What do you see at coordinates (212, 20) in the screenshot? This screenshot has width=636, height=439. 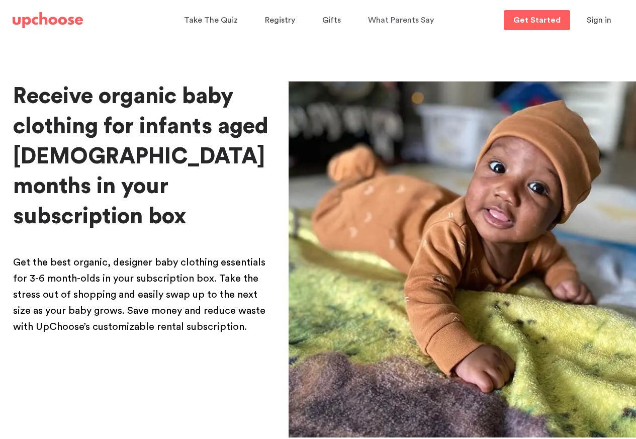 I see `a: Take The Quiz` at bounding box center [212, 20].